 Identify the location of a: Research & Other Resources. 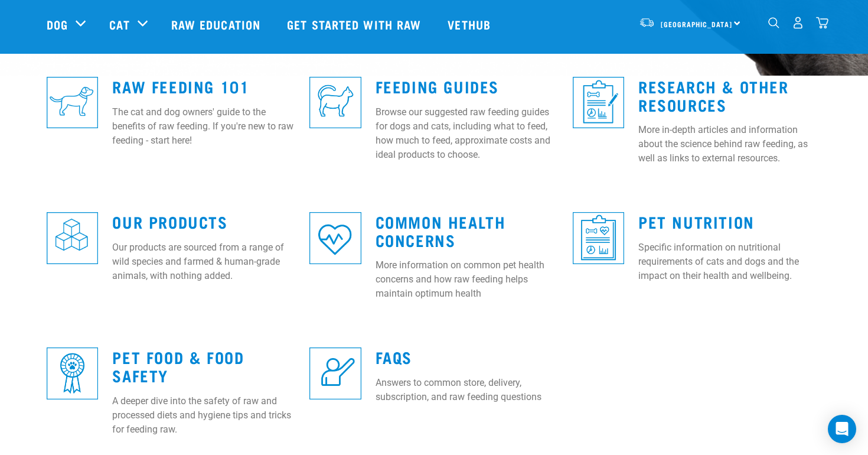
(713, 95).